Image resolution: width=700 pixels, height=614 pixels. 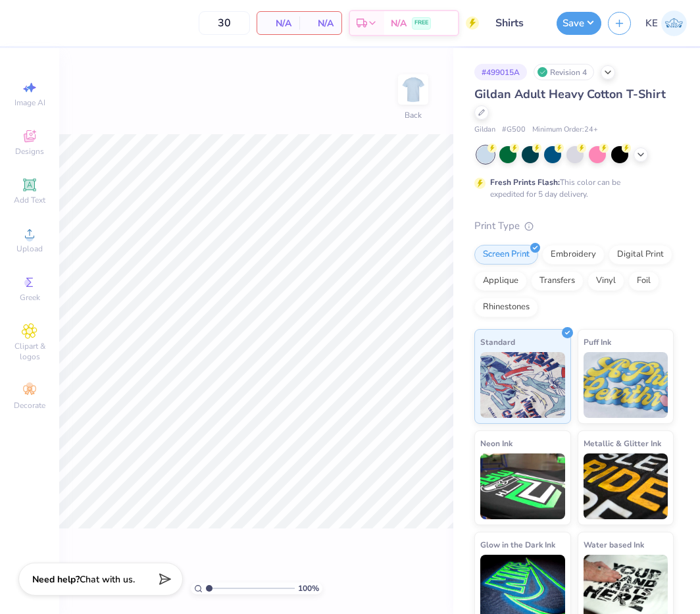 What do you see at coordinates (673, 23) in the screenshot?
I see `img: Kent Everic Delos Santos` at bounding box center [673, 23].